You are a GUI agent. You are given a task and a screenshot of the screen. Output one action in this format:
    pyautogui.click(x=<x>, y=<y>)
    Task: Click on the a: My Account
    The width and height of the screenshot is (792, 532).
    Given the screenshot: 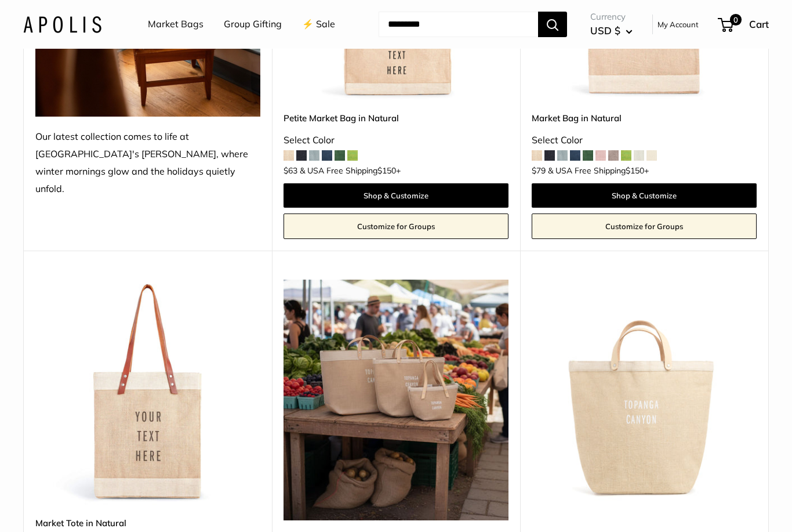 What is the action you would take?
    pyautogui.click(x=678, y=24)
    